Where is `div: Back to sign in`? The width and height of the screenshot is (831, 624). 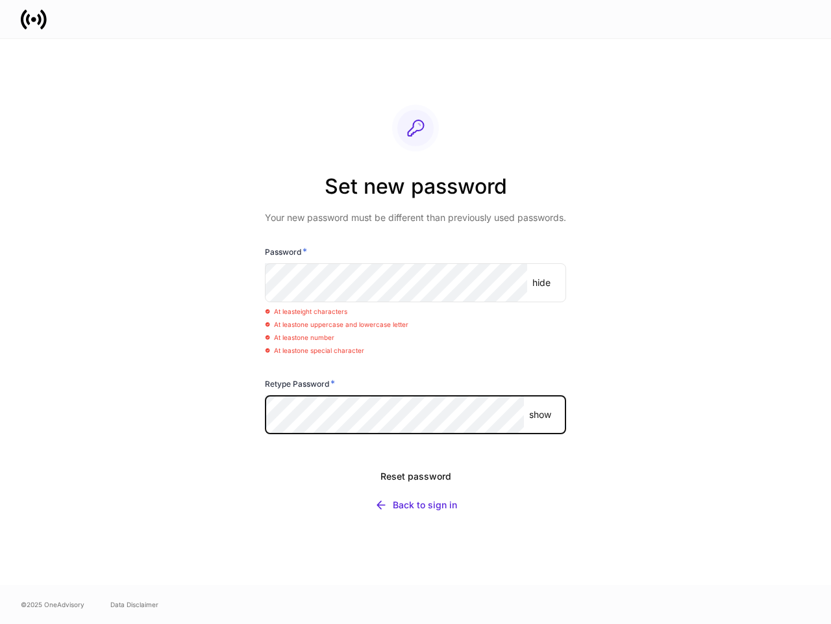
div: Back to sign in is located at coordinates (425, 505).